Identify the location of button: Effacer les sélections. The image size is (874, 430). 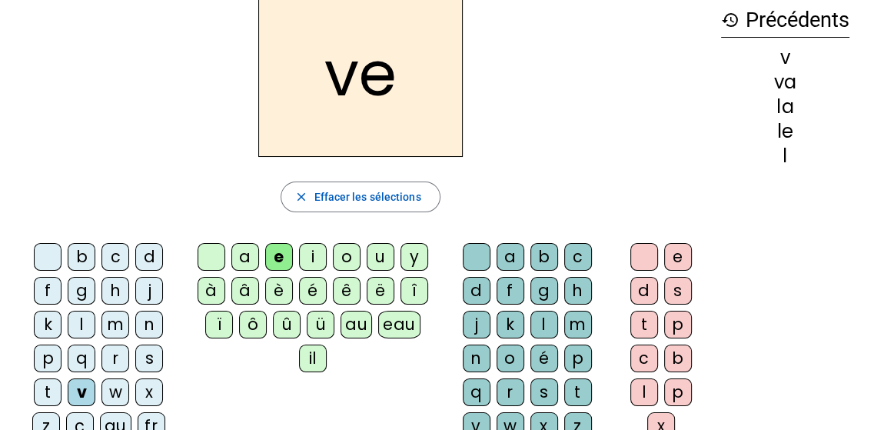
(360, 197).